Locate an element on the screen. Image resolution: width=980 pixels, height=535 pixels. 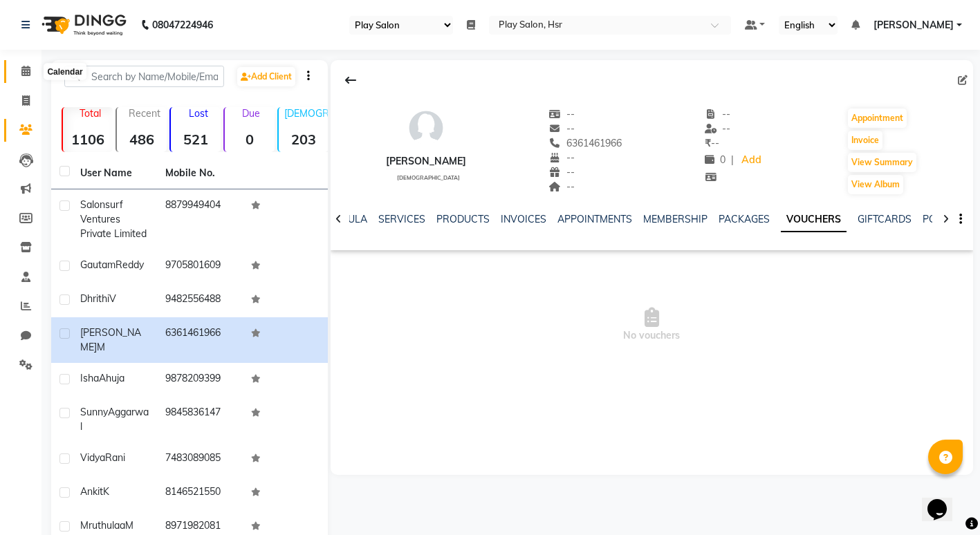
span: Ahuja is located at coordinates (111, 378).